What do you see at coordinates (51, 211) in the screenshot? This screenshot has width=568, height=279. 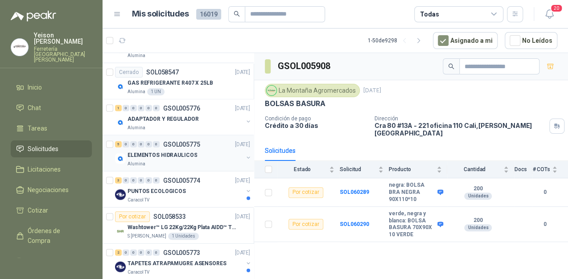 I see `a: Cotizar` at bounding box center [51, 211].